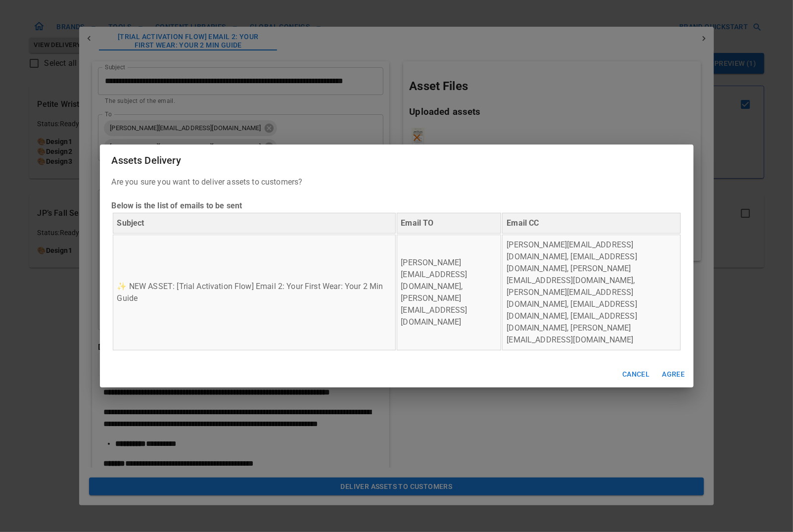 This screenshot has height=532, width=793. I want to click on button: Agree, so click(674, 374).